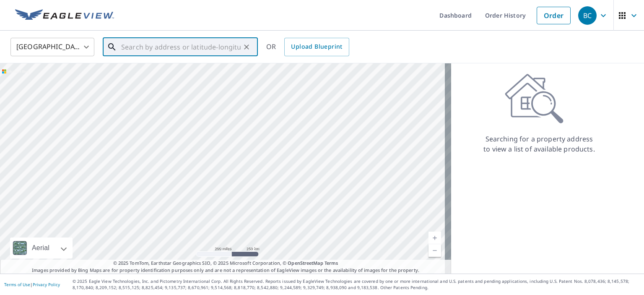 This screenshot has height=295, width=644. Describe the element at coordinates (305, 263) in the screenshot. I see `a: OpenStreetMap` at that location.